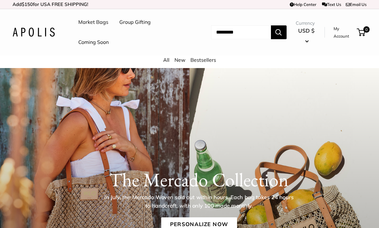 The width and height of the screenshot is (379, 228). What do you see at coordinates (199, 179) in the screenshot?
I see `h1: The Mercado Collection` at bounding box center [199, 179].